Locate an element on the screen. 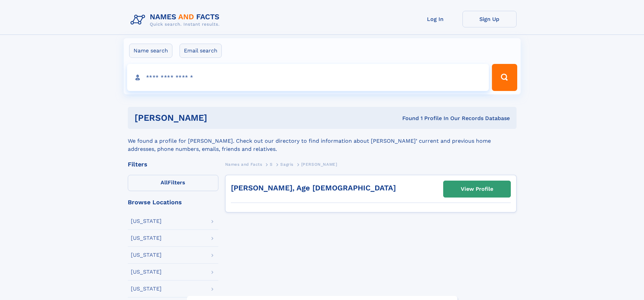 Image resolution: width=644 pixels, height=300 pixels. span: All is located at coordinates (164, 182).